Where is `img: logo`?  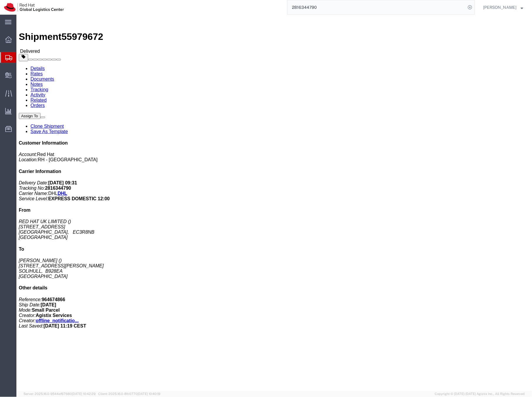 img: logo is located at coordinates (34, 7).